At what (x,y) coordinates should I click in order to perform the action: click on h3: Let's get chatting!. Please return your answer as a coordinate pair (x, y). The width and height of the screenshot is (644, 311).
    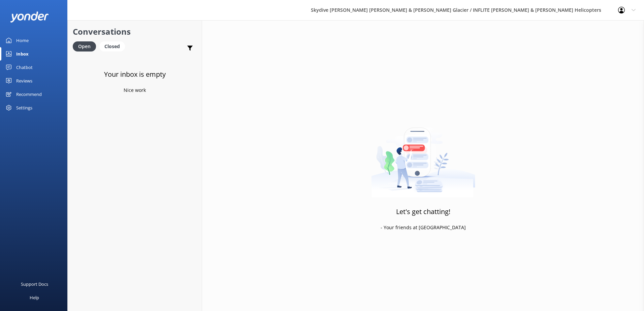
    Looking at the image, I should click on (423, 212).